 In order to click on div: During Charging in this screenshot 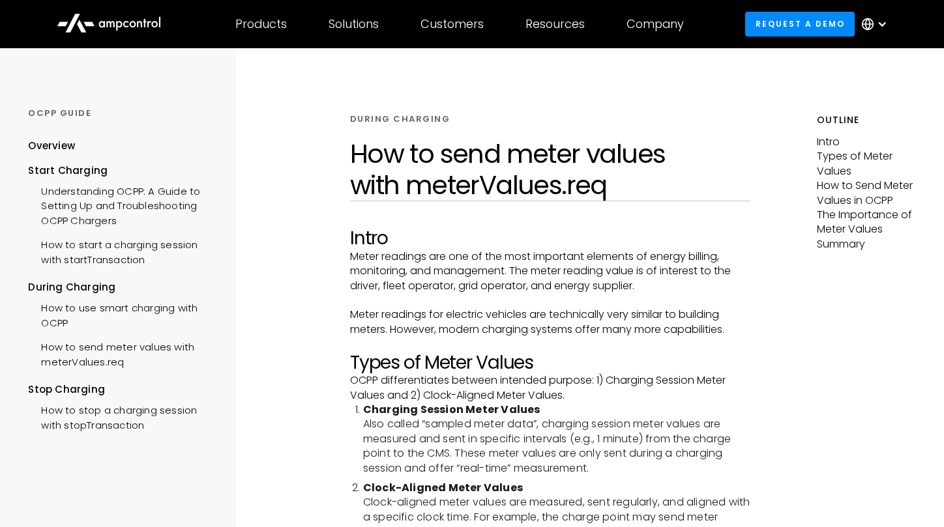, I will do `click(123, 287)`.